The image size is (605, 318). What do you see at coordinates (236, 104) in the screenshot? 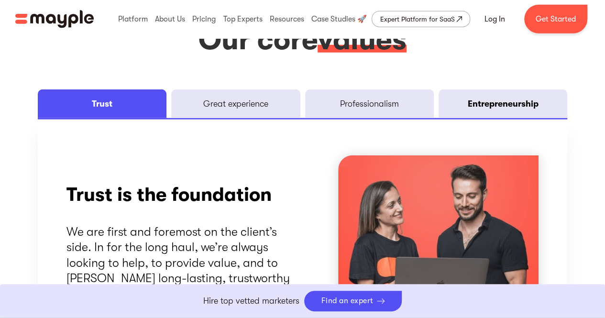
I see `div: Great experience` at bounding box center [236, 104].